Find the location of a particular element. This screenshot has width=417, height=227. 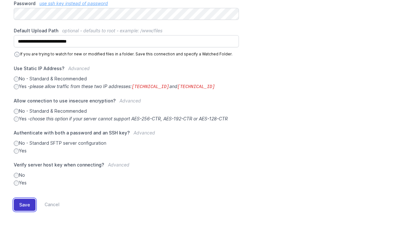

label: Authenticate with both a password and an SSH key? is located at coordinates (126, 135).